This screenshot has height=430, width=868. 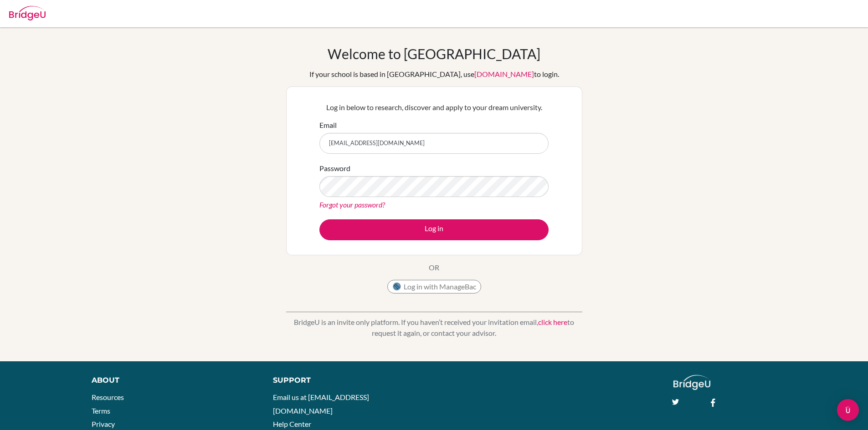 What do you see at coordinates (848, 410) in the screenshot?
I see `div: Open Intercom Messenger` at bounding box center [848, 410].